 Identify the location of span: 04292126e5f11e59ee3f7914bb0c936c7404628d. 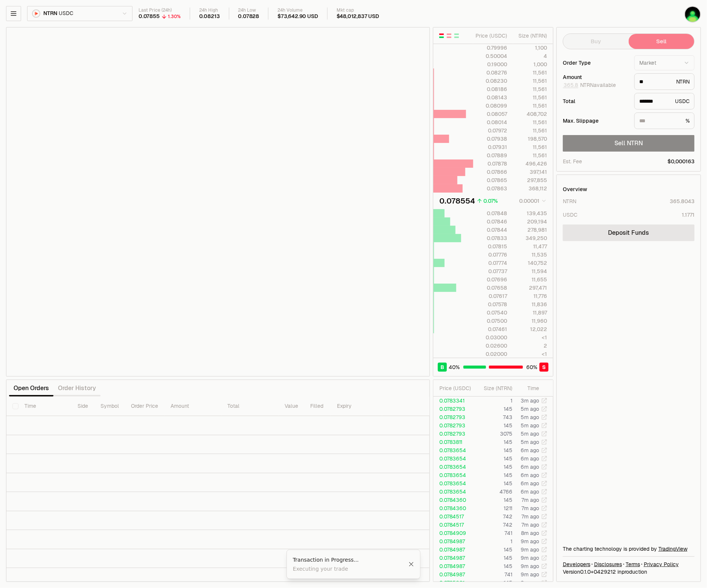
(605, 572).